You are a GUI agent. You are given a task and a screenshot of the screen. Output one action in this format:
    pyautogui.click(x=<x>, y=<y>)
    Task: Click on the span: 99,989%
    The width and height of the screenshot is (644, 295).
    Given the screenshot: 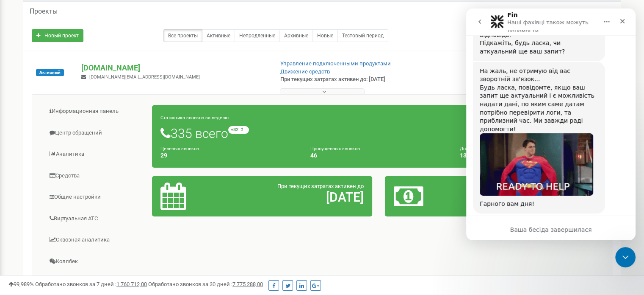 What is the action you would take?
    pyautogui.click(x=21, y=284)
    